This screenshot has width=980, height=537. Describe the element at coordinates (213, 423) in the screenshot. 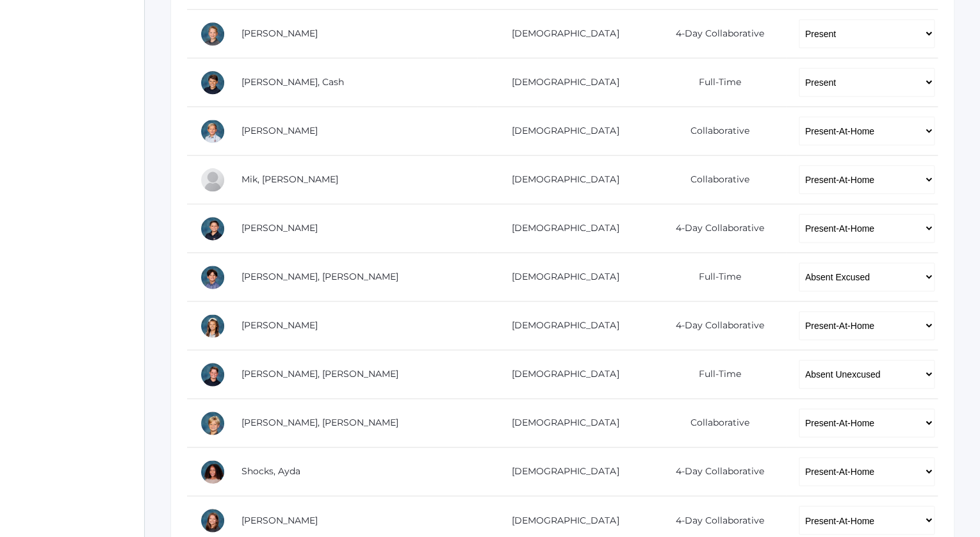

I see `div: Levi Sergey` at that location.